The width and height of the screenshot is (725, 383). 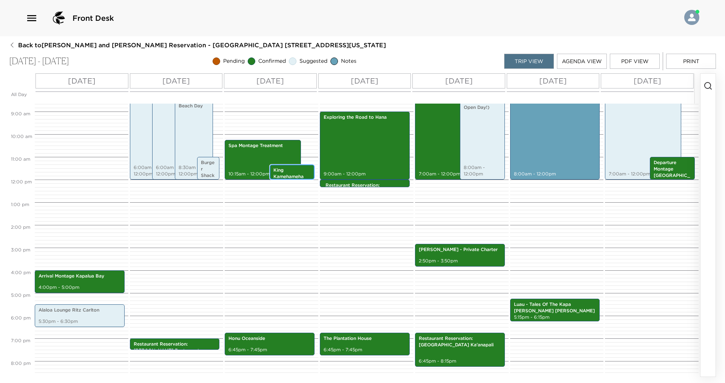 What do you see at coordinates (80, 276) in the screenshot?
I see `p: Arrival Montage Kapalua Bay` at bounding box center [80, 276].